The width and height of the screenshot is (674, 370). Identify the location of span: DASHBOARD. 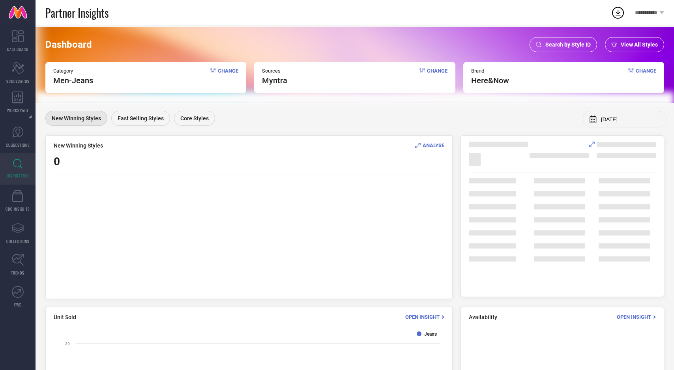
(18, 49).